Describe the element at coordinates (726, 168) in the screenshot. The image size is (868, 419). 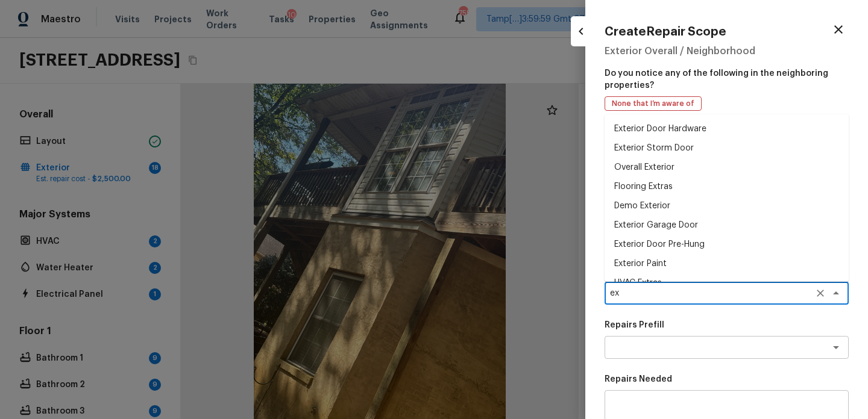
I see `li: Overall Exterior` at that location.